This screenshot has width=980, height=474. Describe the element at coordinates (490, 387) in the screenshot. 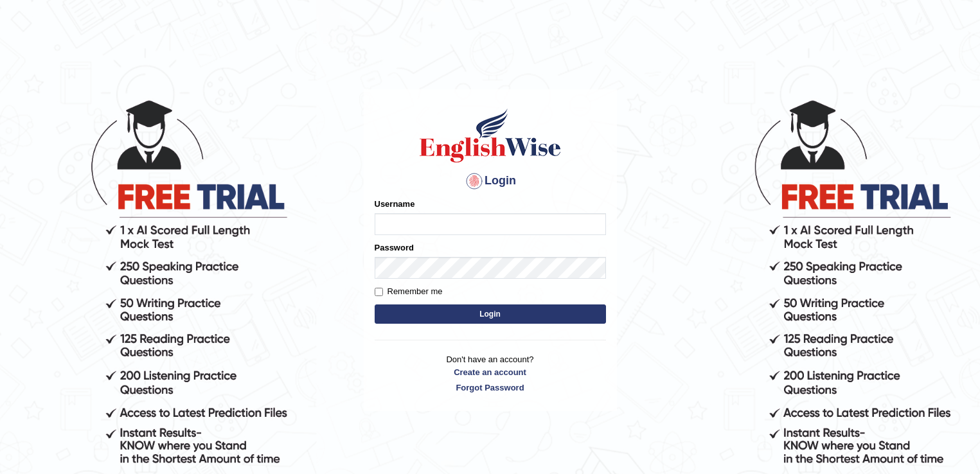

I see `a: Forgot Password` at that location.